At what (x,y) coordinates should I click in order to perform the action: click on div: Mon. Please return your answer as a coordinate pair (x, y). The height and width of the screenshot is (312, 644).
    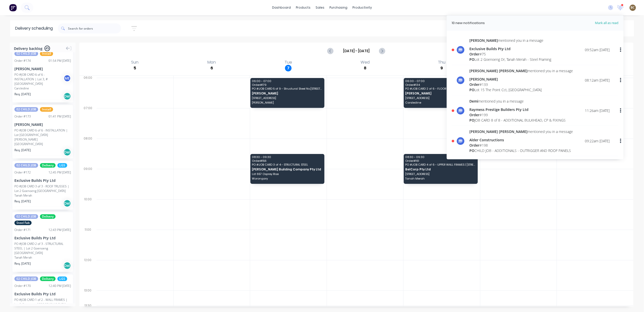
    Looking at the image, I should click on (211, 62).